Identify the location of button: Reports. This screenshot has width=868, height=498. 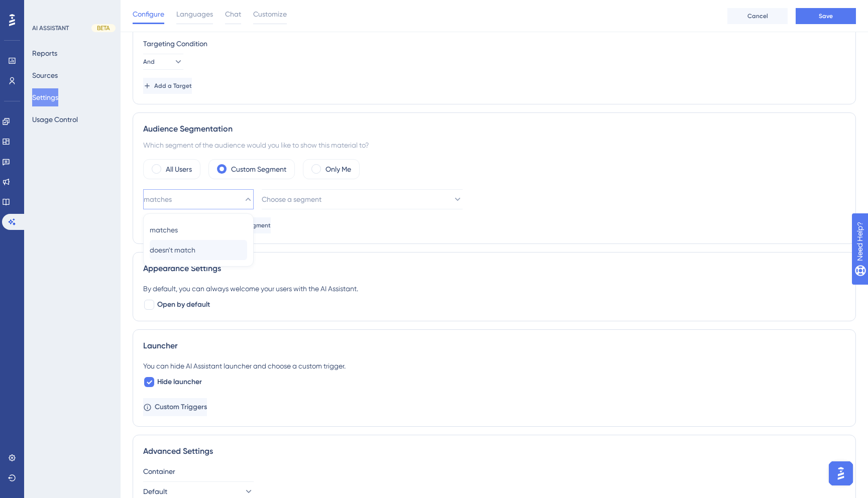
(44, 53).